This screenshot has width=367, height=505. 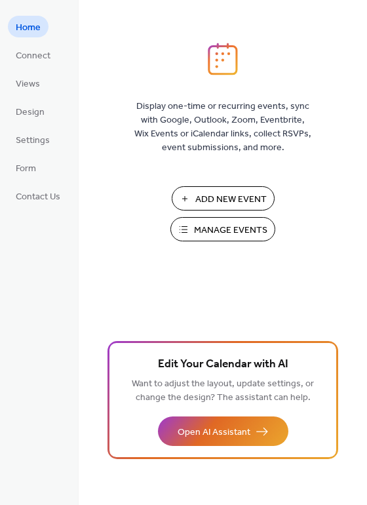 What do you see at coordinates (223, 391) in the screenshot?
I see `span: Want to adjust the layout, update settings, or change the design? The assistant can help.` at bounding box center [223, 391].